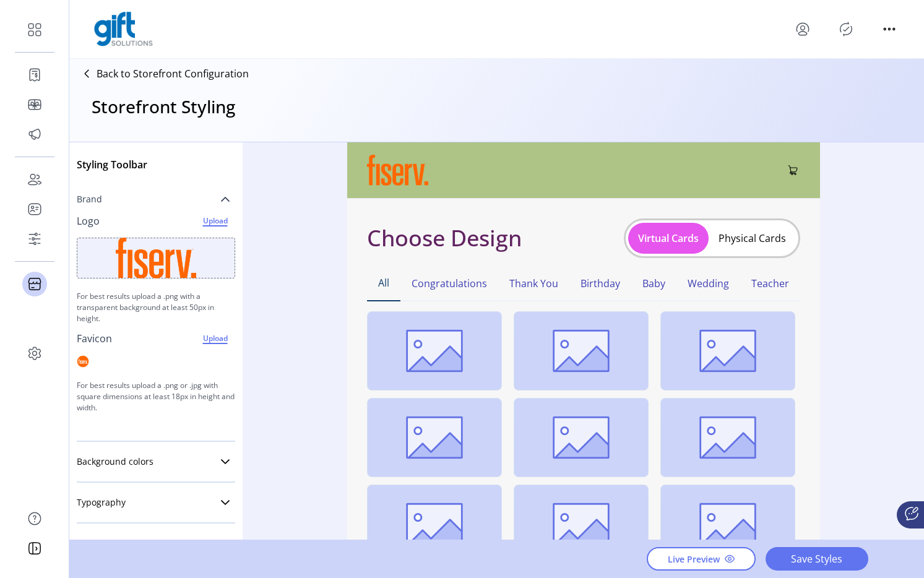 This screenshot has width=924, height=578. Describe the element at coordinates (156, 199) in the screenshot. I see `a: Brand` at that location.